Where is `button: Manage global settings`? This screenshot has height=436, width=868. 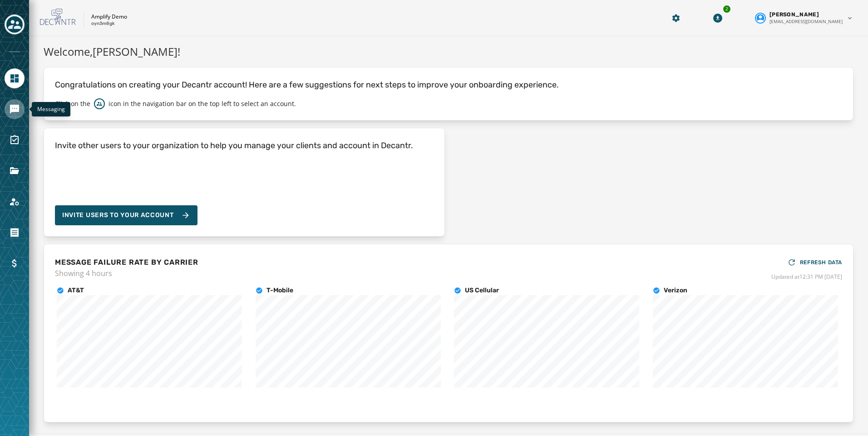 button: Manage global settings is located at coordinates (676, 18).